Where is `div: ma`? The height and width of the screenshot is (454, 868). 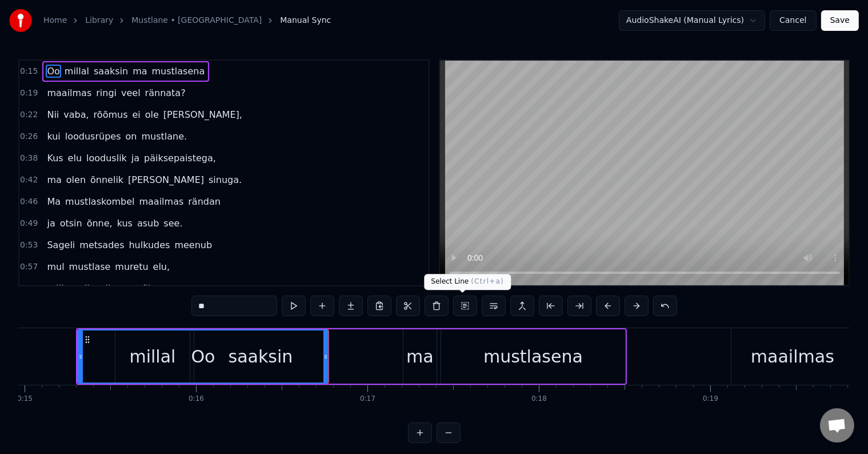 div: ma is located at coordinates (420, 356).